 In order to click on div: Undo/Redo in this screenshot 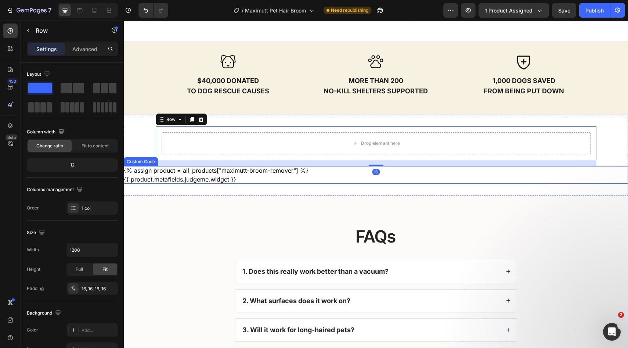, I will do `click(153, 10)`.